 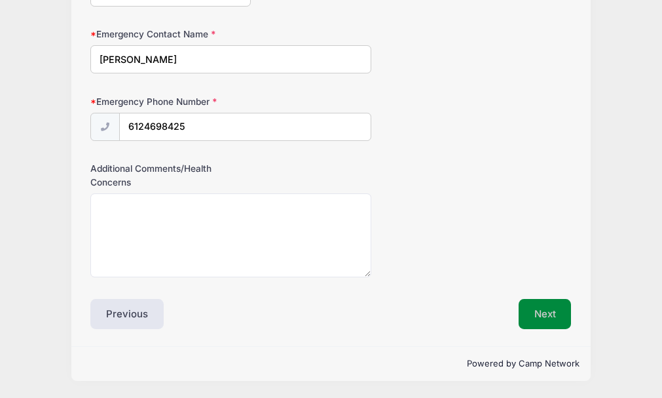 What do you see at coordinates (127, 314) in the screenshot?
I see `button: Previous` at bounding box center [127, 314].